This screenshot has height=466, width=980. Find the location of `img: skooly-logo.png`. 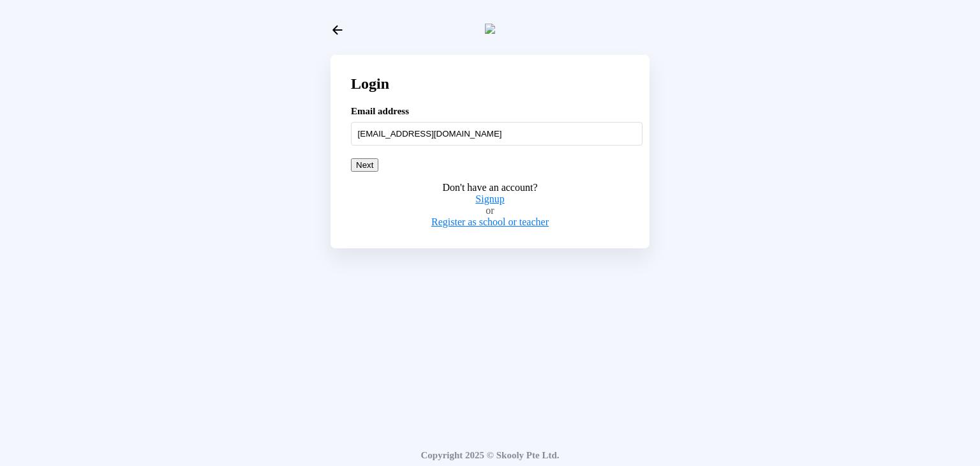

img: skooly-logo.png is located at coordinates (490, 29).